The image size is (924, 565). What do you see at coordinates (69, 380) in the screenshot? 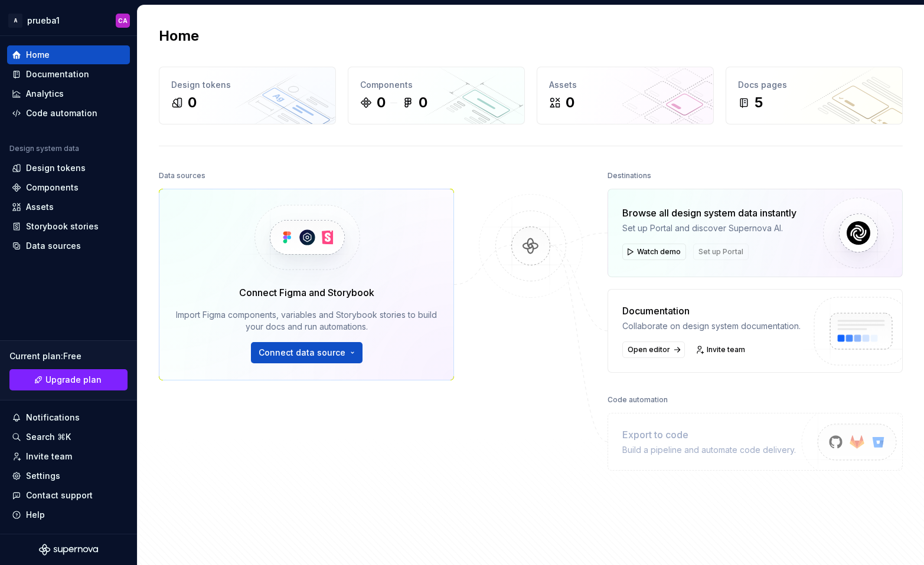
I see `button: Upgrade plan` at bounding box center [69, 380].